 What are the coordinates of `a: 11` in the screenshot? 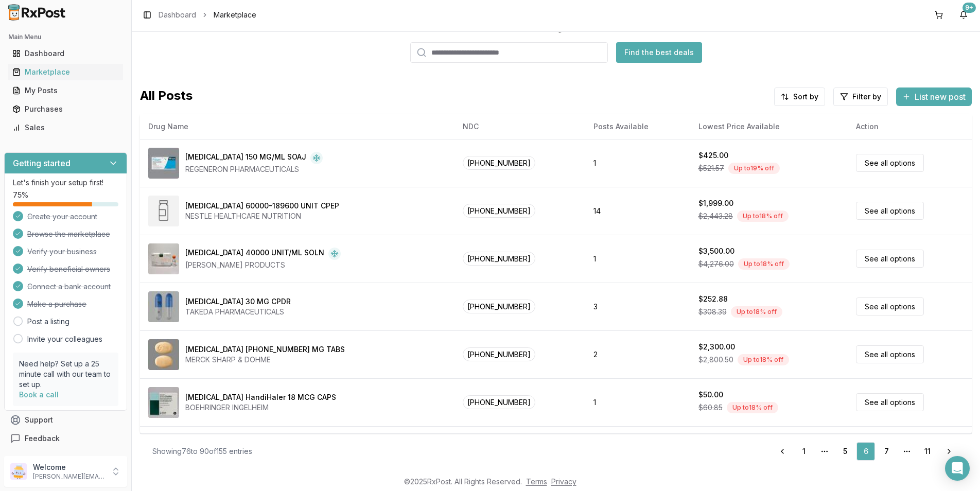 It's located at (928, 452).